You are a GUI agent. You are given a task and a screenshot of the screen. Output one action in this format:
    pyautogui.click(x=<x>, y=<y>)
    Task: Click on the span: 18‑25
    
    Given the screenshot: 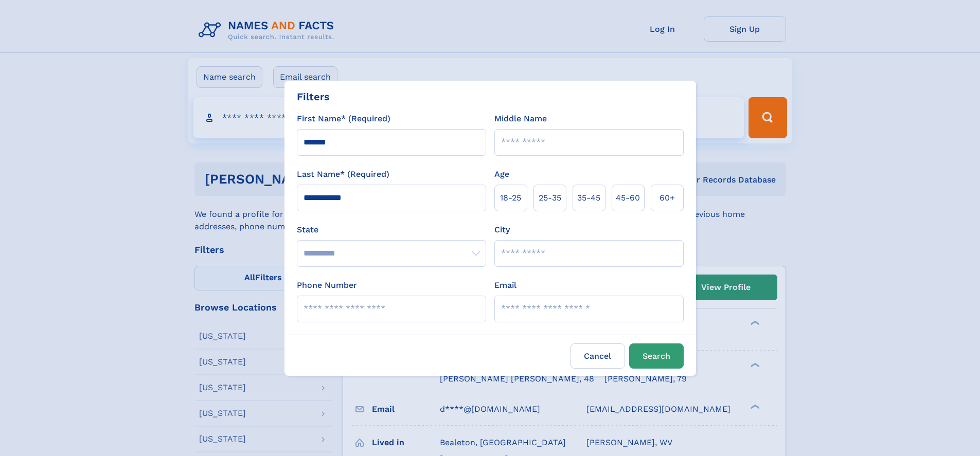 What is the action you would take?
    pyautogui.click(x=510, y=198)
    